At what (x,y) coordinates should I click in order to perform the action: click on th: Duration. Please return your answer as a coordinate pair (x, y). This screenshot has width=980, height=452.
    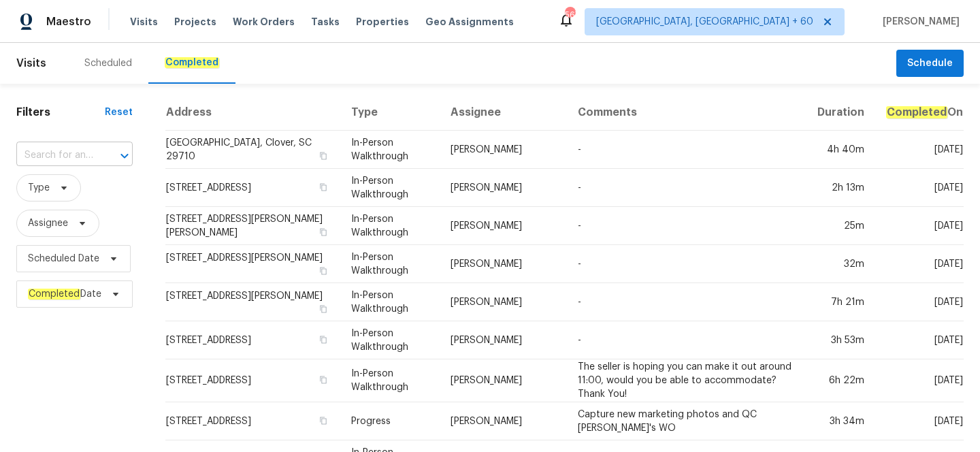
    Looking at the image, I should click on (841, 112).